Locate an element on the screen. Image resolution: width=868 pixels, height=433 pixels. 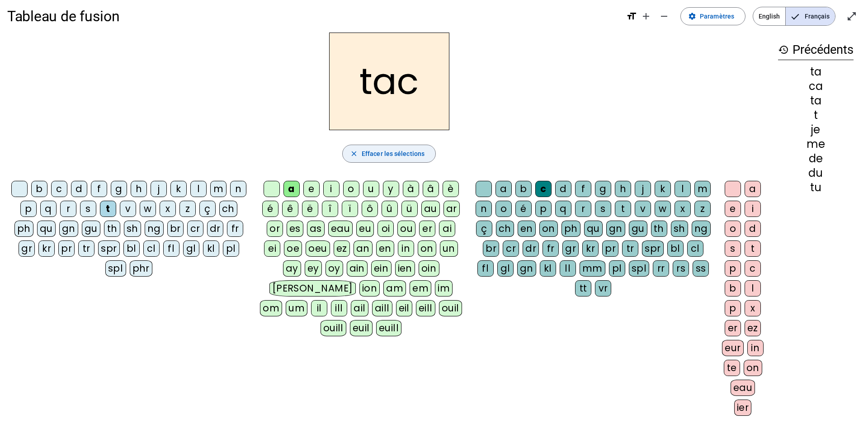
mat-icon: open_in_full is located at coordinates (852, 16).